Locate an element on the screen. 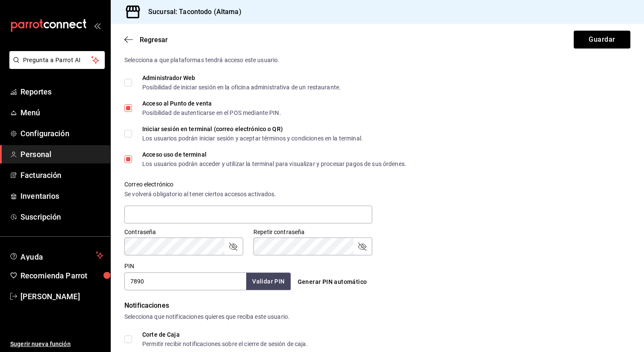 This screenshot has height=352, width=644. label: Repetir contraseña is located at coordinates (313, 232).